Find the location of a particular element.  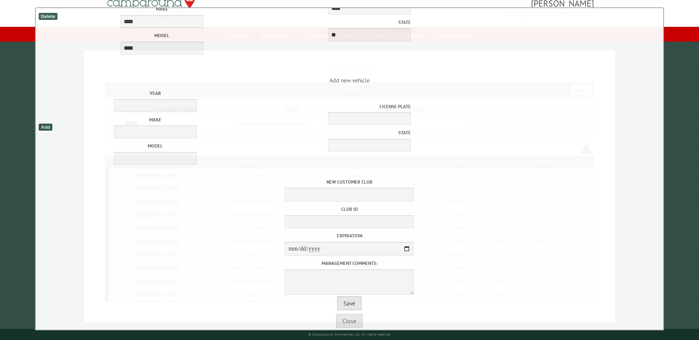

label: Management comments: is located at coordinates (349, 263).